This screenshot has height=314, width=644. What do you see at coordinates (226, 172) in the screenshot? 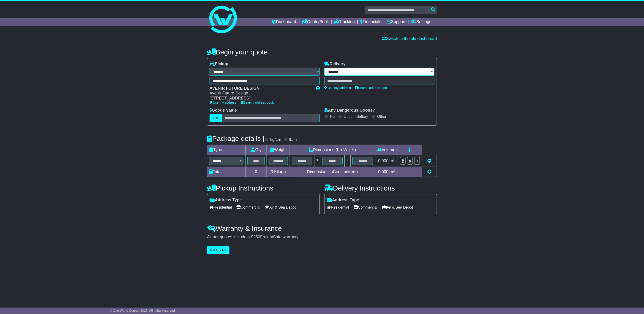
I see `td: Total` at bounding box center [226, 172].